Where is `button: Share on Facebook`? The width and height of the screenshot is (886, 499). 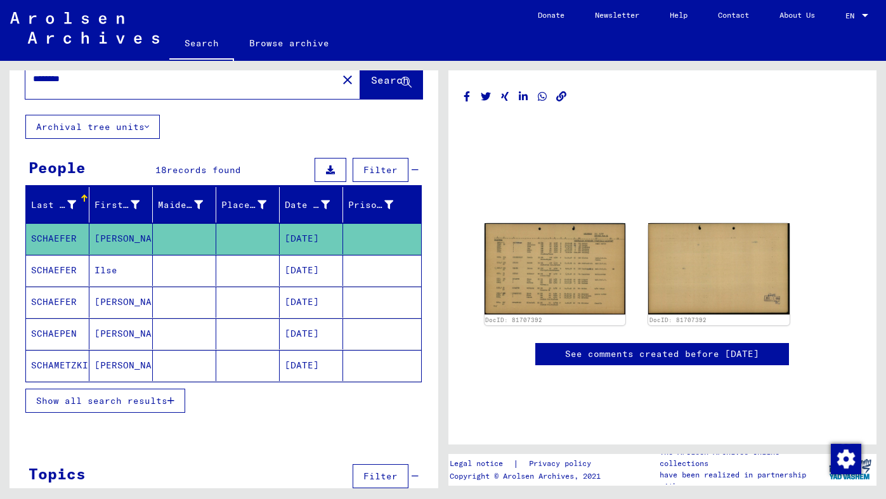
button: Share on Facebook is located at coordinates (467, 96).